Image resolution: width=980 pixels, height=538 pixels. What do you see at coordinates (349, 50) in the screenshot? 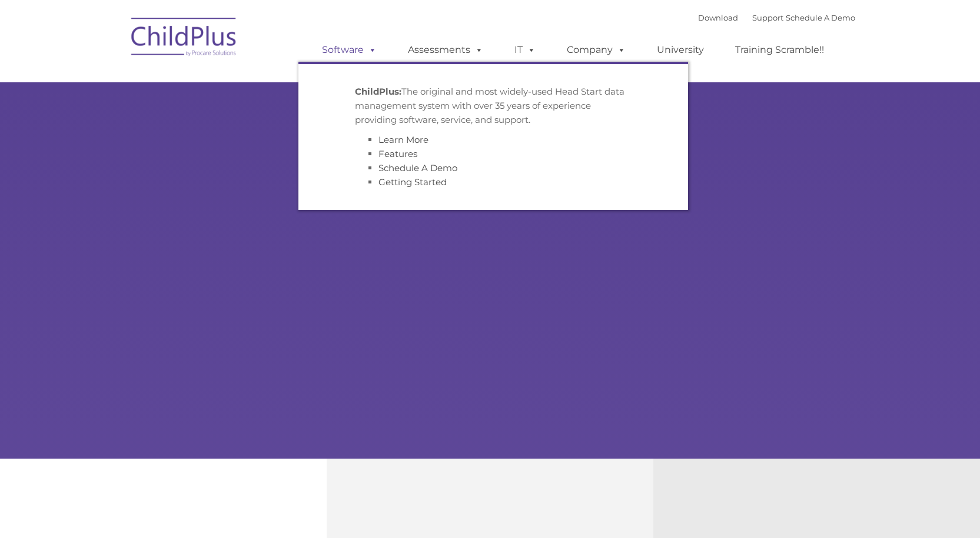
I see `a: Software` at bounding box center [349, 50].